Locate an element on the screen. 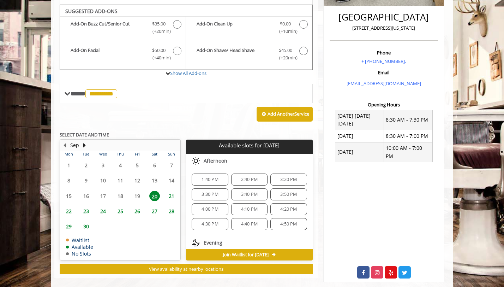 The height and width of the screenshot is (287, 504). span: Evening is located at coordinates (213, 243).